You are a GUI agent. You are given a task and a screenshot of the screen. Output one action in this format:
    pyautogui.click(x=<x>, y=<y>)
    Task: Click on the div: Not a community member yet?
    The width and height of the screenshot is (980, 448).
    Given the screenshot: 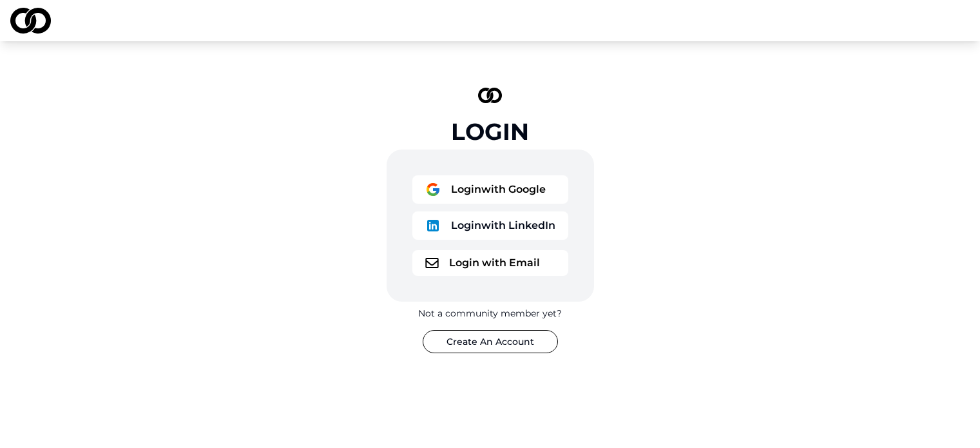 What is the action you would take?
    pyautogui.click(x=490, y=313)
    